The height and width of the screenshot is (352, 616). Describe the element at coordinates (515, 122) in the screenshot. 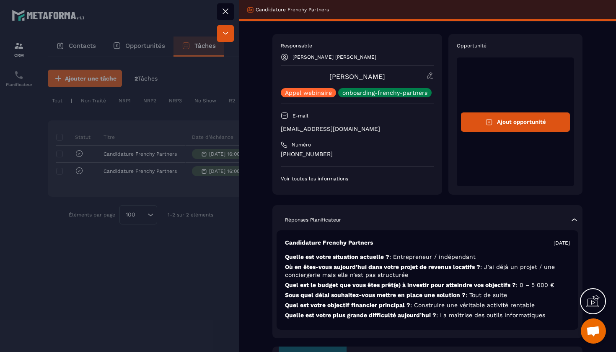

I see `button: Ajout opportunité` at that location.